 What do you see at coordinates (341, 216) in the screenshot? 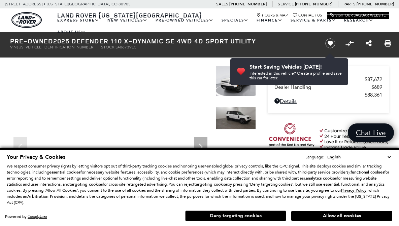
I see `button: Allow all cookies` at bounding box center [341, 216].